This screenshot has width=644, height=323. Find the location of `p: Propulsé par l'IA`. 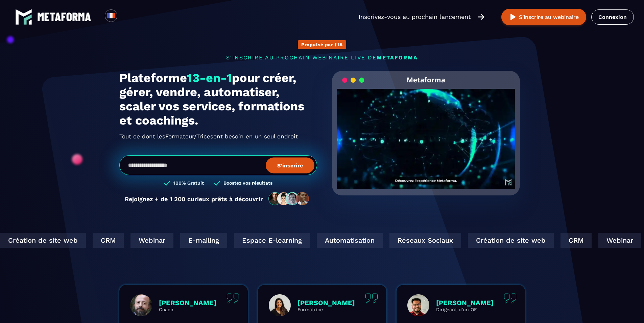

p: Propulsé par l'IA is located at coordinates (322, 45).